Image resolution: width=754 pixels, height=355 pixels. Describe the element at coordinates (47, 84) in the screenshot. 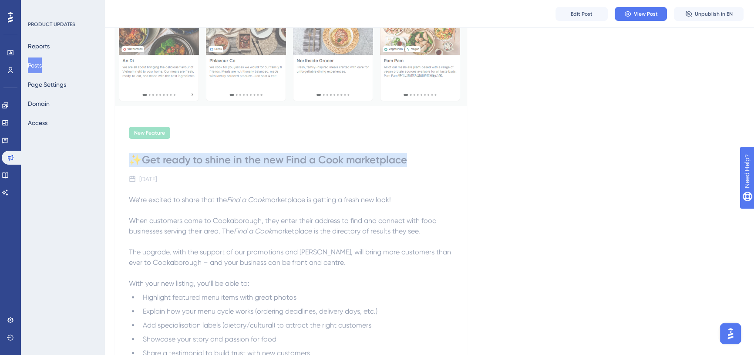

I see `button: Page Settings` at that location.